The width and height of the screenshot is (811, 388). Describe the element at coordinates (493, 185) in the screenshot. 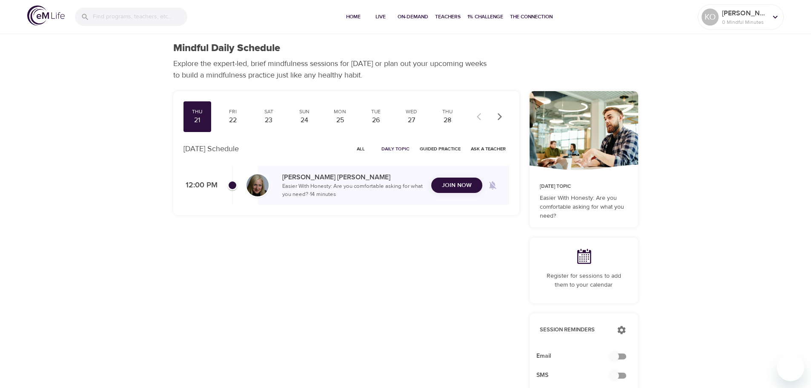

I see `span: Remind me when a class goes live every Thursday at 12:00 PM` at that location.